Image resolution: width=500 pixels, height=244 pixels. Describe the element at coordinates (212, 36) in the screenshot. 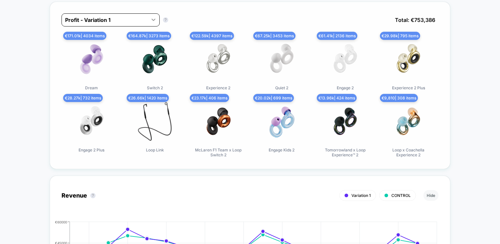

I see `span: € 122.59k | 4397 items` at that location.